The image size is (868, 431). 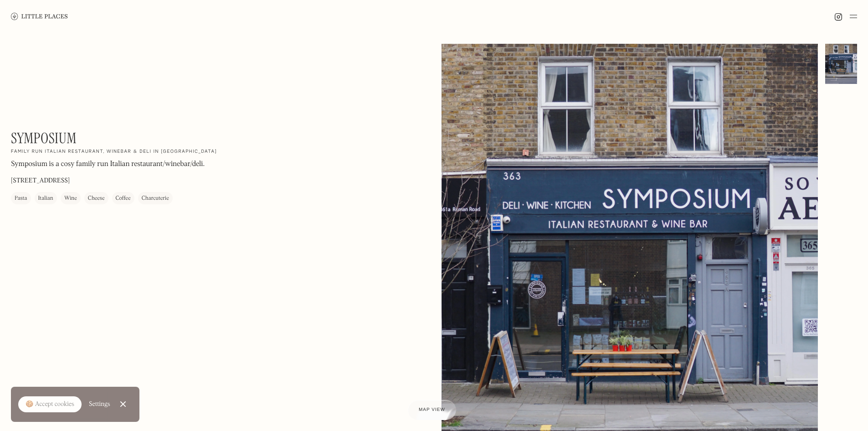 What do you see at coordinates (123, 198) in the screenshot?
I see `div: Coffee` at bounding box center [123, 198].